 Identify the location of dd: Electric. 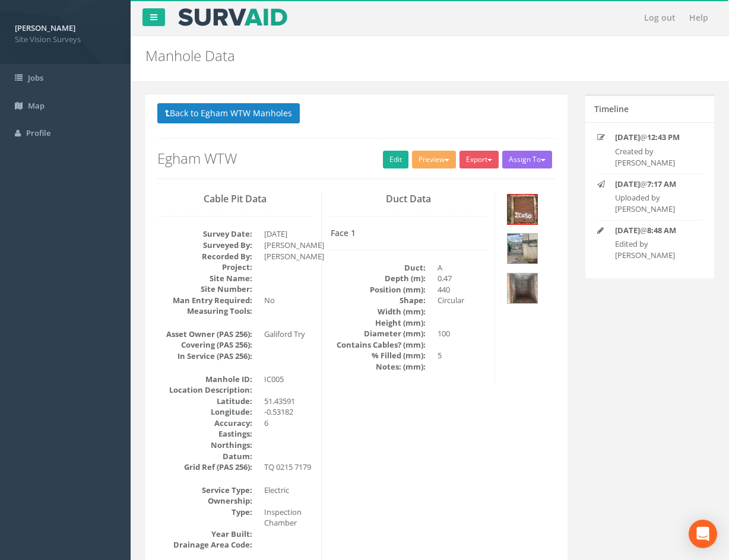
(288, 490).